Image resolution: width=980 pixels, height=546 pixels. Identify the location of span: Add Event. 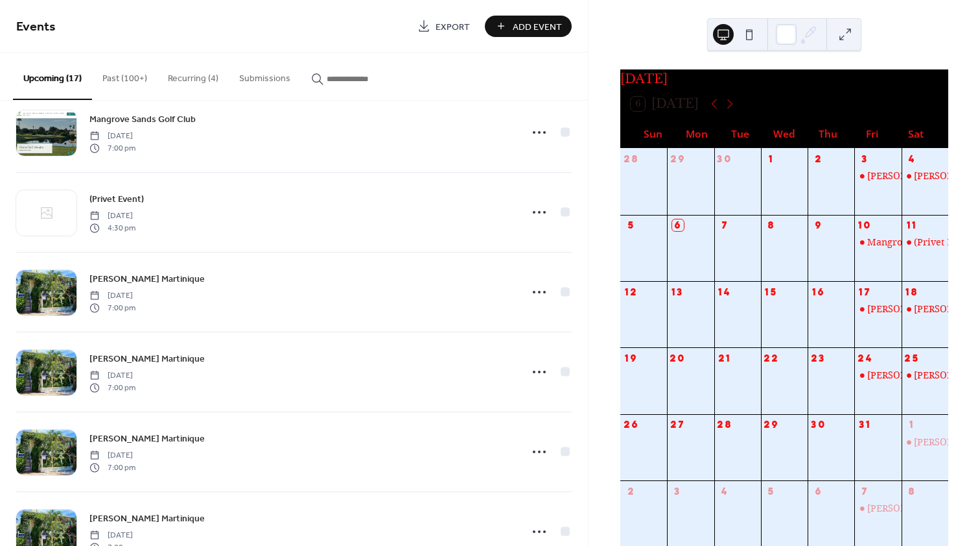
(537, 27).